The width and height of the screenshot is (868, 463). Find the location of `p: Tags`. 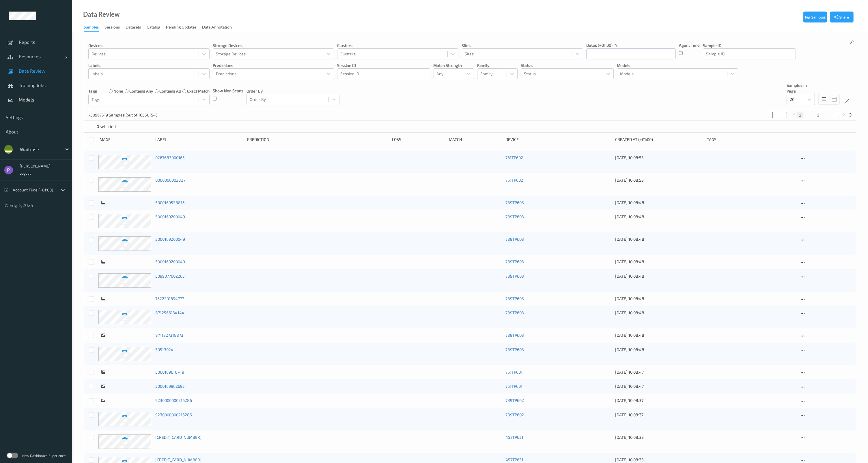

p: Tags is located at coordinates (93, 91).